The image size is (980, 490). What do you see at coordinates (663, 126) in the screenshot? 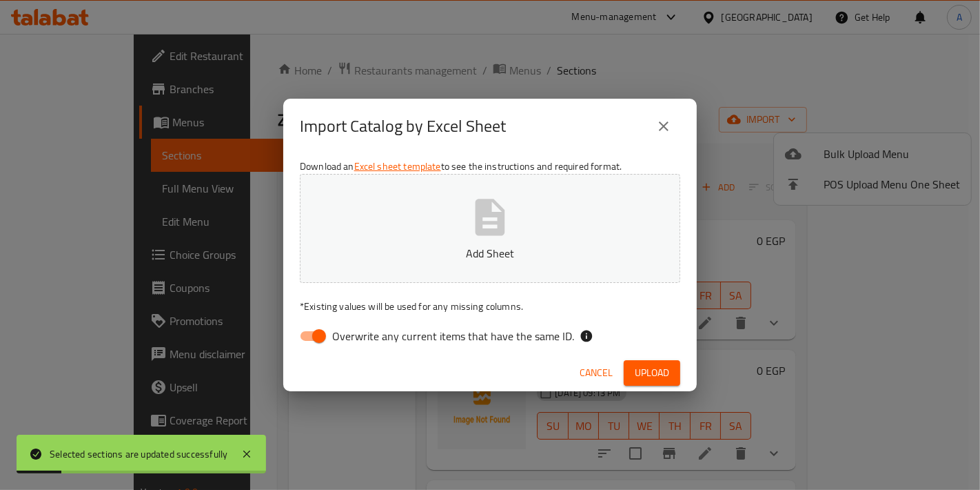
I see `button: close` at bounding box center [663, 126].